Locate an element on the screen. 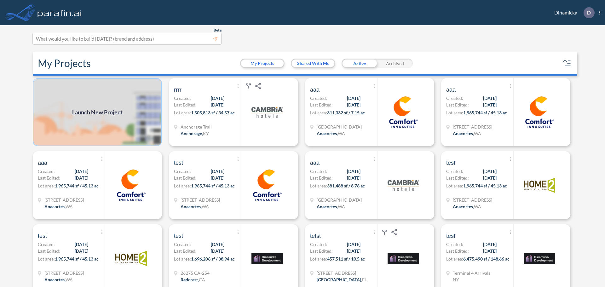  span: FL is located at coordinates (364, 280).